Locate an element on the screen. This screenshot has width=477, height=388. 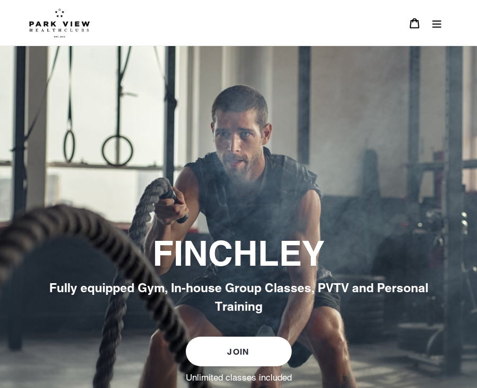
label: Unlimited classes included is located at coordinates (239, 378).